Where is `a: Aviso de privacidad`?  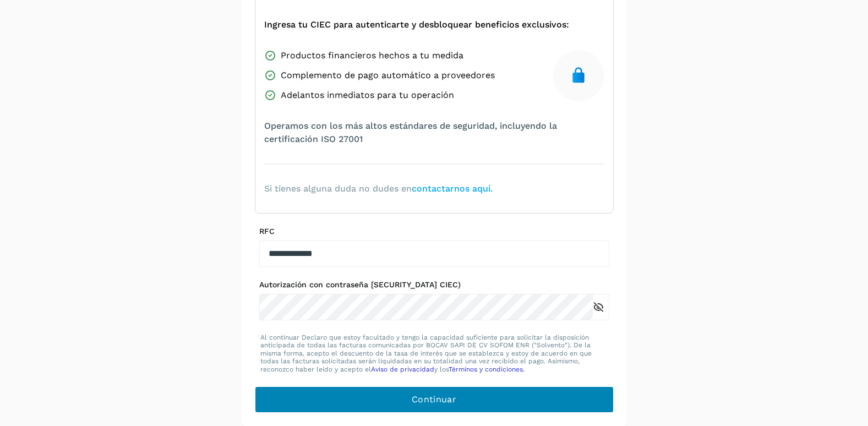
a: Aviso de privacidad is located at coordinates (402, 370).